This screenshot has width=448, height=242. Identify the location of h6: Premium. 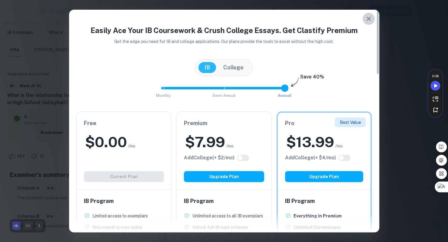
(224, 123).